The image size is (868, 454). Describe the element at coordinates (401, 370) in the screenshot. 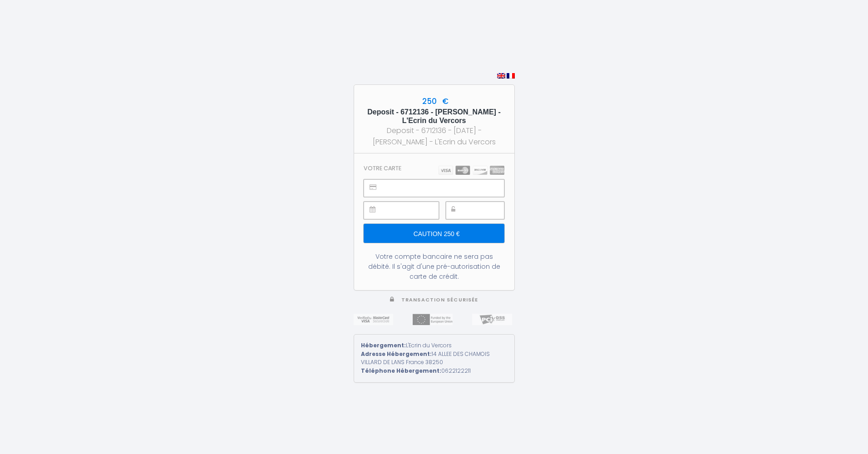

I see `strong: Téléphone Hébergement:` at that location.